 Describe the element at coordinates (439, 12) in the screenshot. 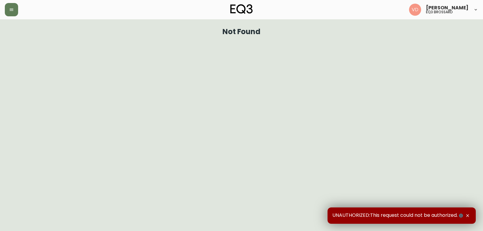

I see `h5: eq3 brossard` at that location.